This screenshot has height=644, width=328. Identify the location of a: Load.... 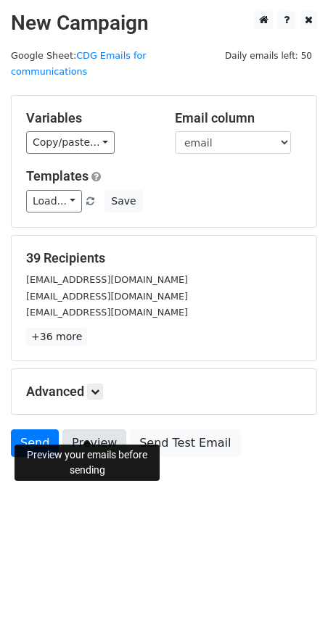
(53, 201).